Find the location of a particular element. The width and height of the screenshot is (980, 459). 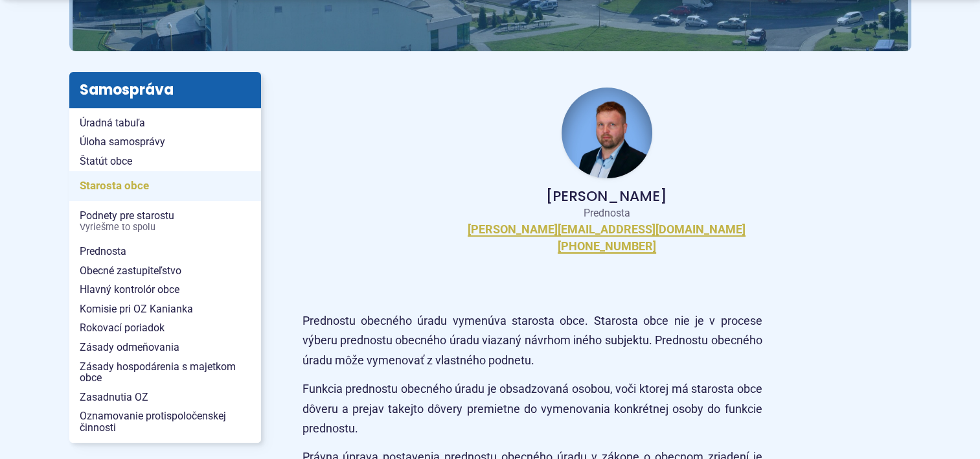

a: Úloha samosprávy is located at coordinates (165, 142).